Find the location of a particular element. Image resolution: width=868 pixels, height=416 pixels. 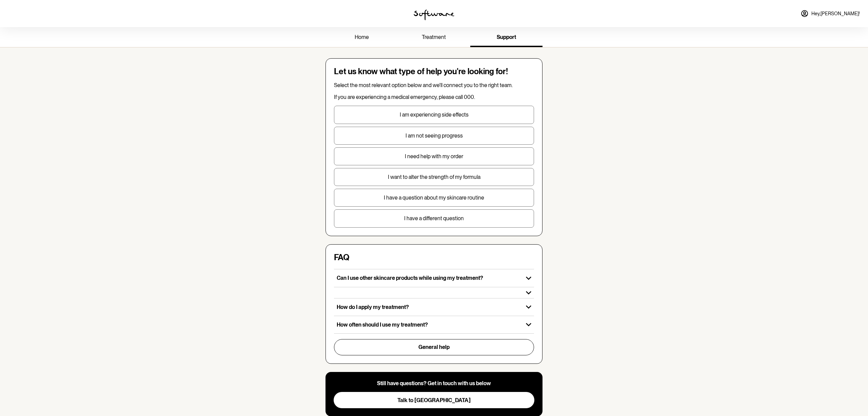

p: Select the most relevant option below and we'll connect you to the right team. is located at coordinates (434, 85).